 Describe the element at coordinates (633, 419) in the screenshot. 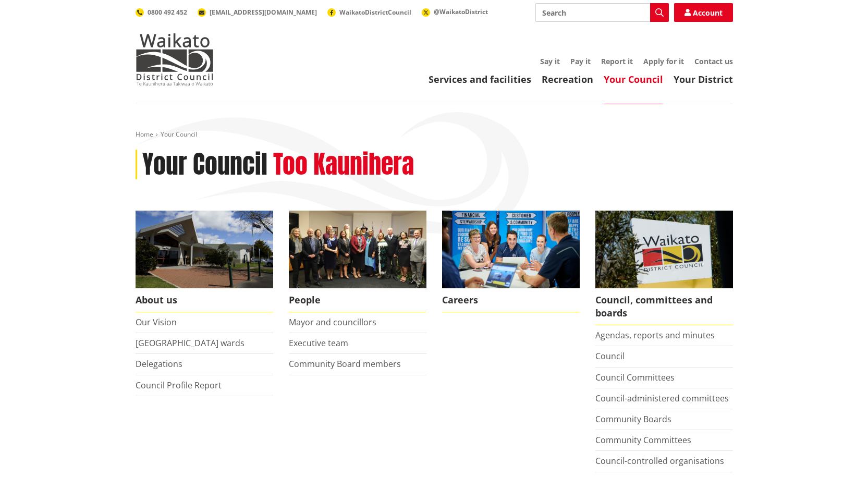

I see `a: Community Boards` at that location.